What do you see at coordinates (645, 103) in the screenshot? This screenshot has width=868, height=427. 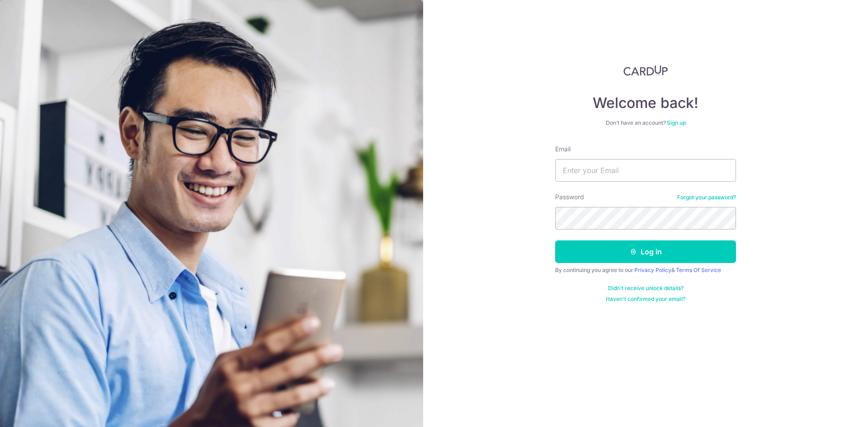 I see `h4: Welcome back!` at bounding box center [645, 103].